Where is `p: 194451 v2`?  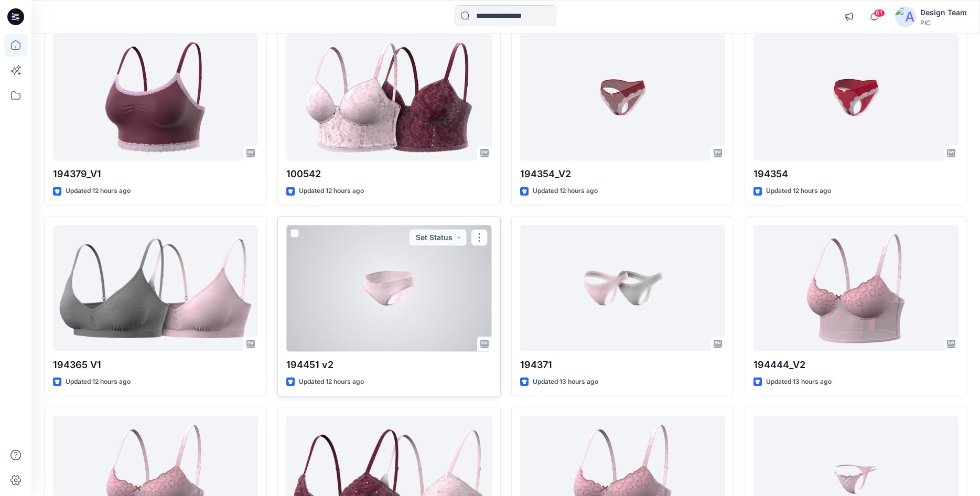
p: 194451 v2 is located at coordinates (388, 365).